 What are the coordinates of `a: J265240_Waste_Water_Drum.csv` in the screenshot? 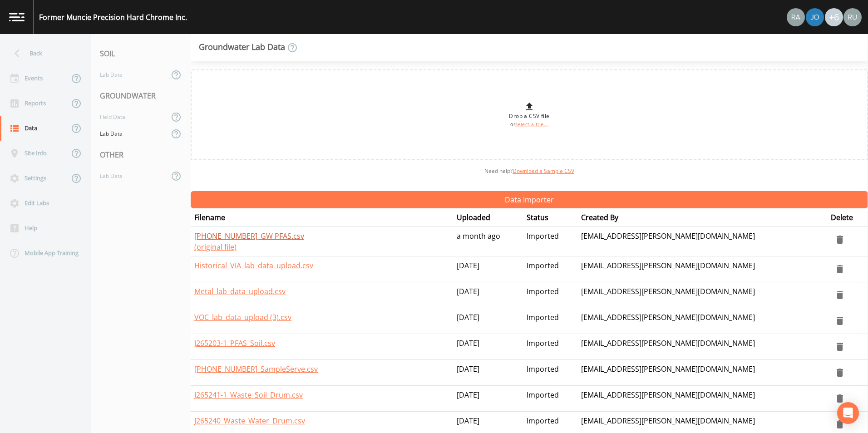 It's located at (249, 420).